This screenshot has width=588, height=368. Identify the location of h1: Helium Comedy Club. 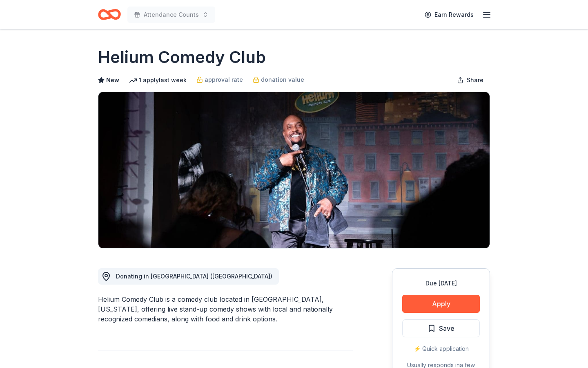
(182, 57).